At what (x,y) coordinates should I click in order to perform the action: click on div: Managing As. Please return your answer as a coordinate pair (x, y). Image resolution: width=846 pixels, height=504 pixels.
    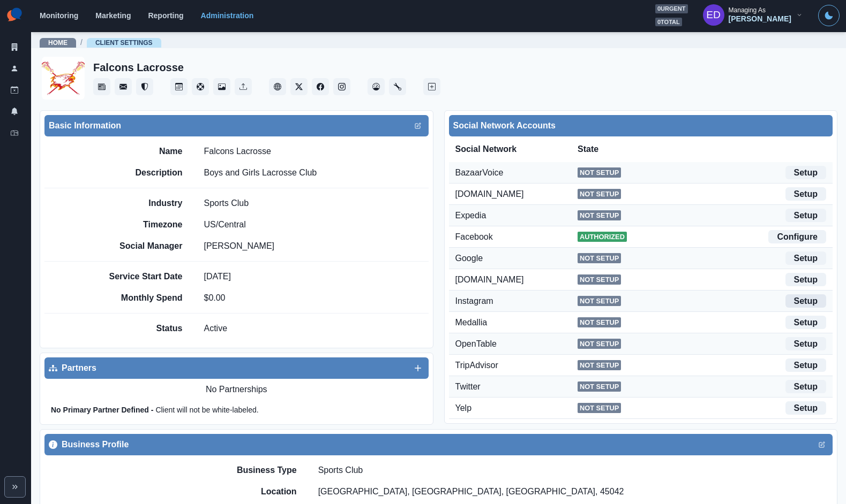
    Looking at the image, I should click on (746, 10).